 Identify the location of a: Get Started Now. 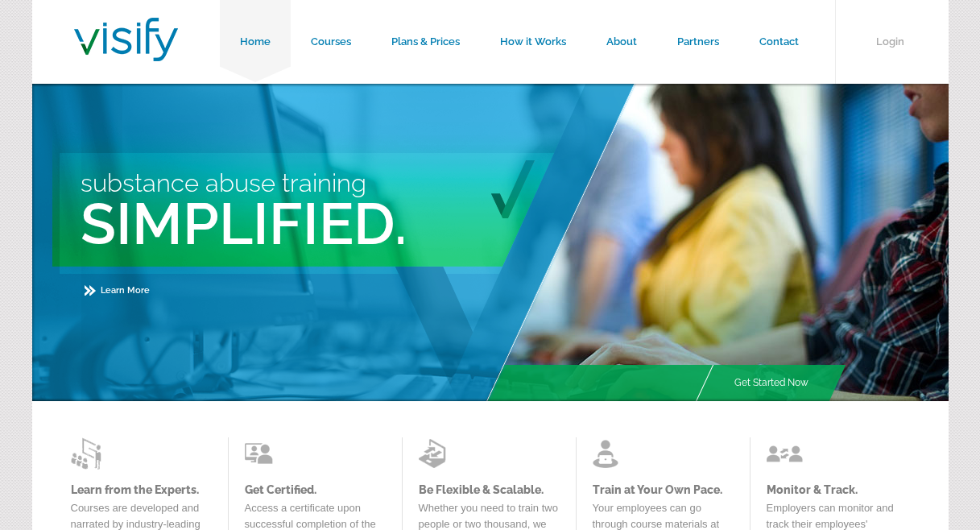
(771, 382).